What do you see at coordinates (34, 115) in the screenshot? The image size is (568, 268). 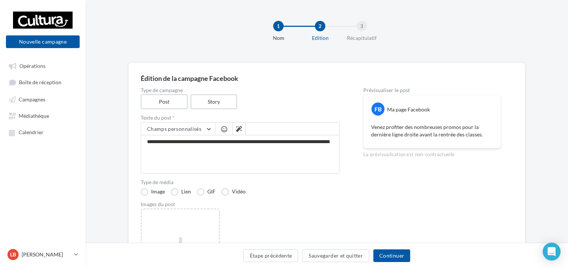 I see `span: Médiathèque` at bounding box center [34, 115].